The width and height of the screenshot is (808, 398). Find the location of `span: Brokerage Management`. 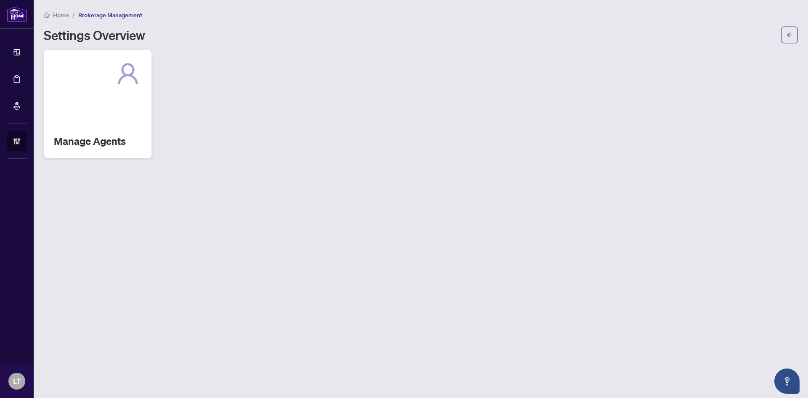

span: Brokerage Management is located at coordinates (110, 15).